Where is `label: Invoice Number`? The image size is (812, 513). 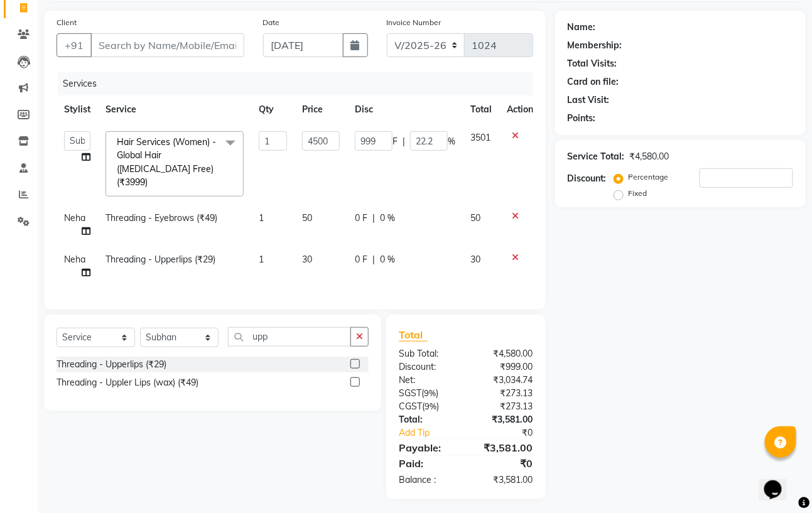
label: Invoice Number is located at coordinates (414, 23).